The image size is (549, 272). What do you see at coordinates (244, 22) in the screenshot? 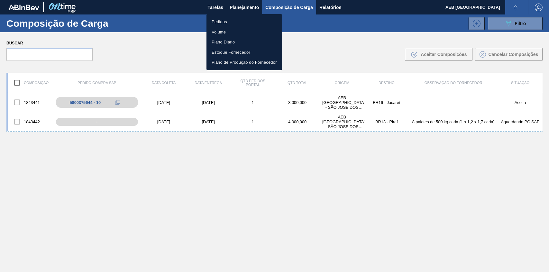
I see `li: Pedidos` at bounding box center [244, 22].